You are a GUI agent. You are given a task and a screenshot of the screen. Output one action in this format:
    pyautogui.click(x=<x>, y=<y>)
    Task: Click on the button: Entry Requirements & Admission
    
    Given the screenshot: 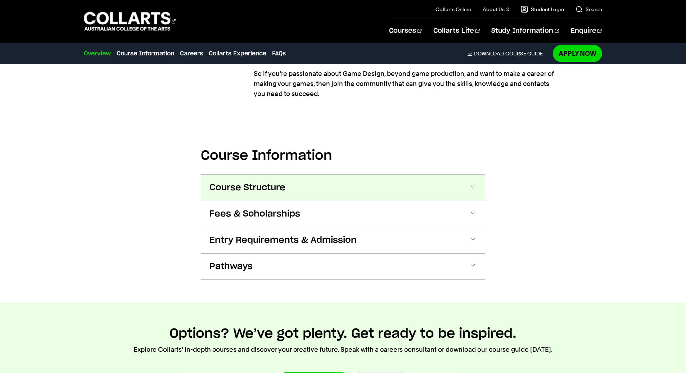 What is the action you would take?
    pyautogui.click(x=343, y=241)
    